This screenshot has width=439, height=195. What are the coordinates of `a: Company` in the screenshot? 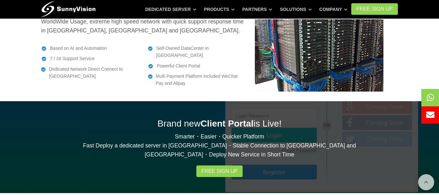 It's located at (334, 9).